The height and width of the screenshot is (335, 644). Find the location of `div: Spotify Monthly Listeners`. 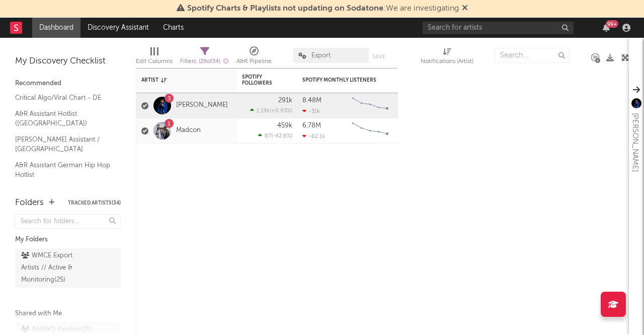

div: Spotify Monthly Listeners is located at coordinates (340, 80).